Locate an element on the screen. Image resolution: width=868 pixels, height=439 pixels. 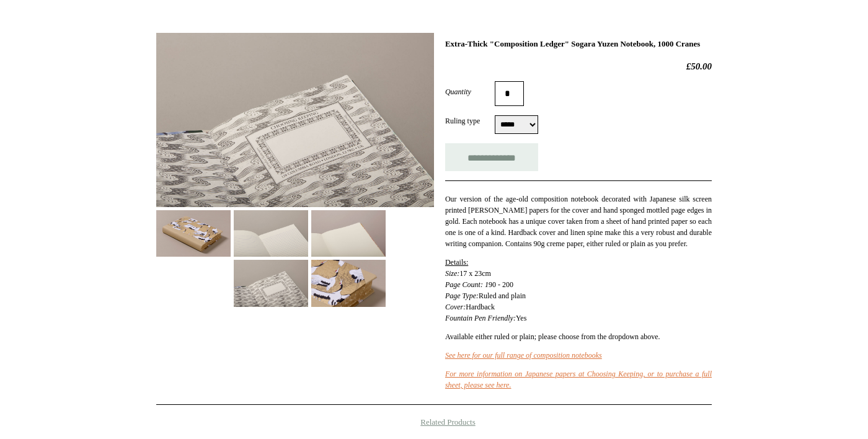
span: Hardback is located at coordinates (480, 307).